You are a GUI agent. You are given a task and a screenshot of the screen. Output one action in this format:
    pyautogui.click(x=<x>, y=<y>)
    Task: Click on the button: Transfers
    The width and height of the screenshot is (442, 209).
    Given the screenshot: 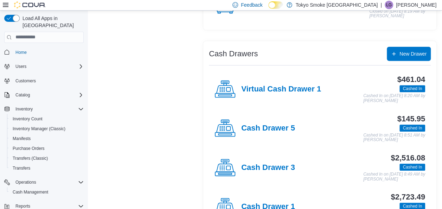 What is the action you would take?
    pyautogui.click(x=47, y=168)
    